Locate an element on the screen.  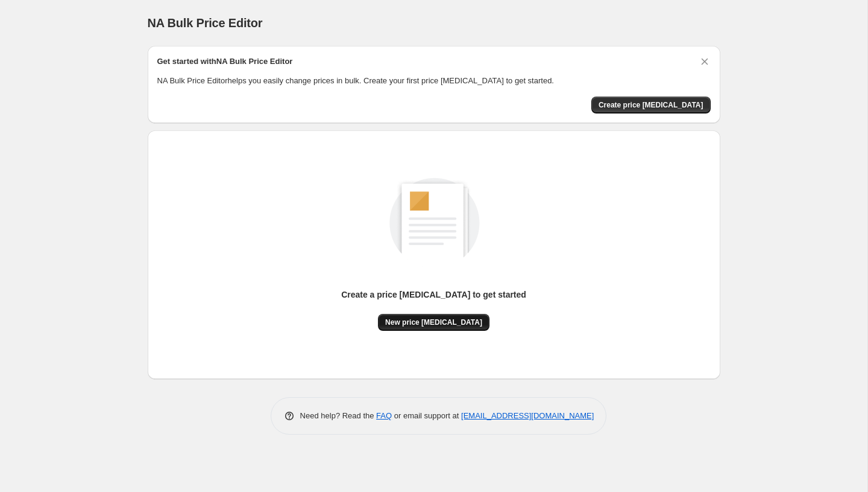
span: or email support at is located at coordinates (427, 415).